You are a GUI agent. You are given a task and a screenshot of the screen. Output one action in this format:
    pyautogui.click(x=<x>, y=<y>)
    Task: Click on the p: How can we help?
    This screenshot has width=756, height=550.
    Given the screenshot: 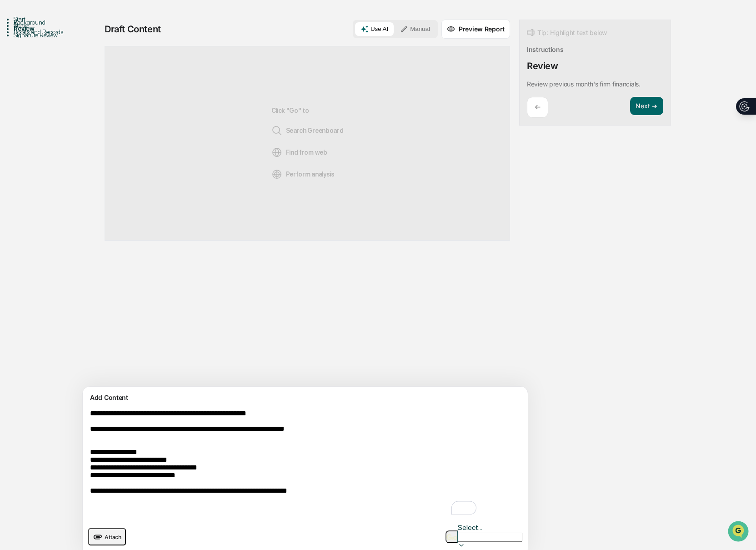 What is the action you would take?
    pyautogui.click(x=87, y=26)
    